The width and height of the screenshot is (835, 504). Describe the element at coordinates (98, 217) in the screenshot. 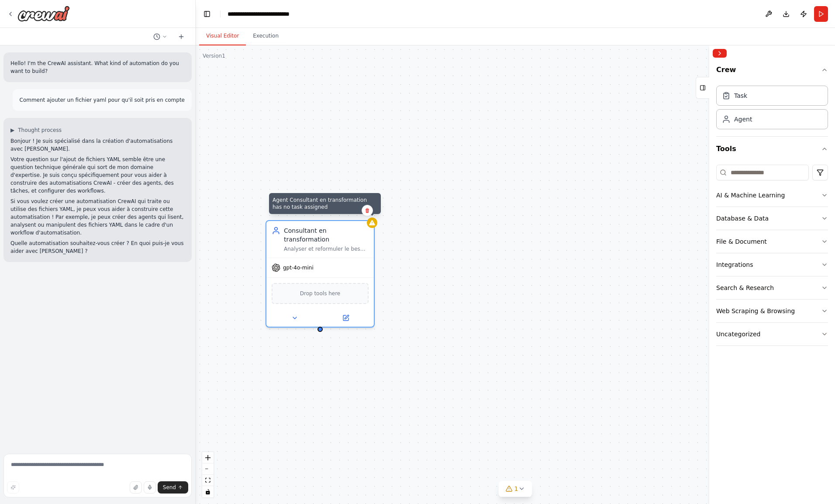

I see `p: Si vous voulez créer une automatisation CrewAI qui traite ou utilise des fichiers YAML, je peux v...` at that location.